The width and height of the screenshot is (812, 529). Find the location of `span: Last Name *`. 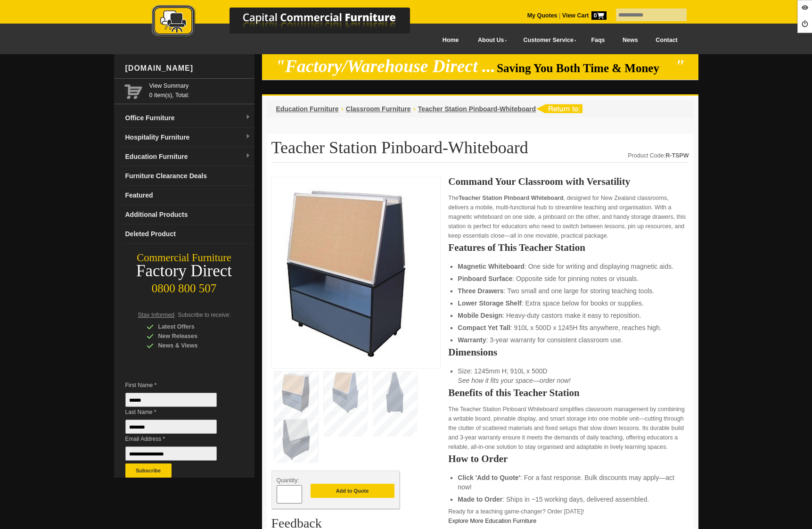

span: Last Name * is located at coordinates (178, 412).